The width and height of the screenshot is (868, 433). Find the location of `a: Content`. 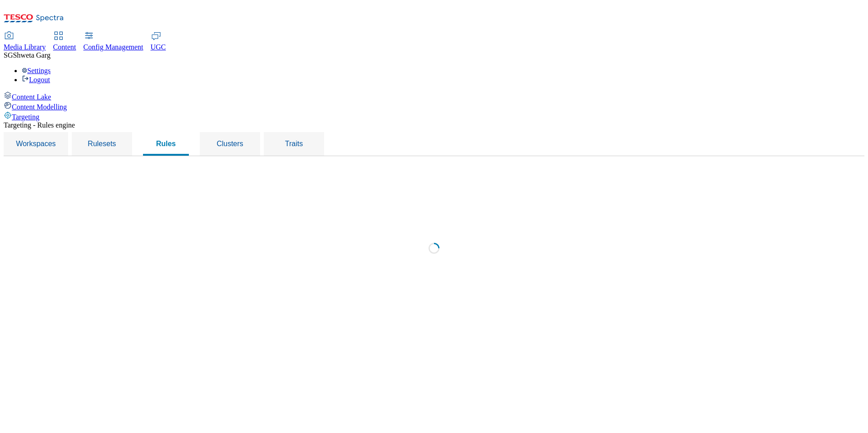

a: Content is located at coordinates (65, 42).